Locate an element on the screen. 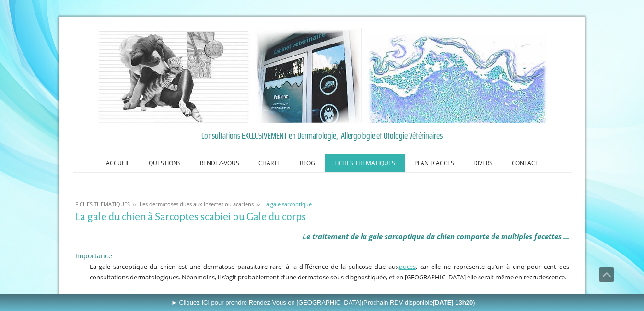 The height and width of the screenshot is (311, 644). span: Importance is located at coordinates (93, 256).